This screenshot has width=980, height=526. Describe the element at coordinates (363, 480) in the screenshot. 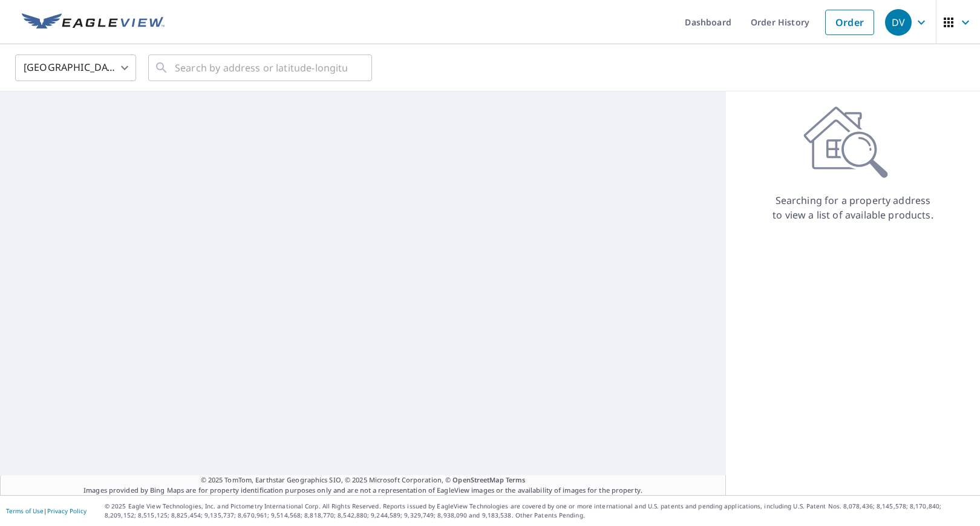

I see `span: © 2025 TomTom, Earthstar Geographics SIO, © 2025 Microsoft Corporation, ©` at that location.